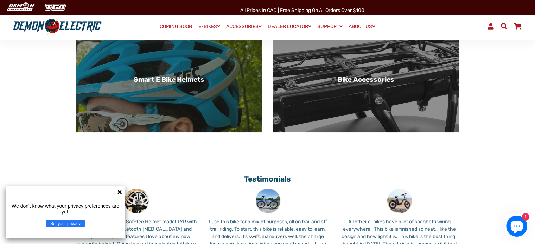  Describe the element at coordinates (136, 201) in the screenshot. I see `img: Helmet_349cc9aa-179a-4a88-9f6c-b6a4ae1dfa3e_70x70_crop_center.png` at that location.